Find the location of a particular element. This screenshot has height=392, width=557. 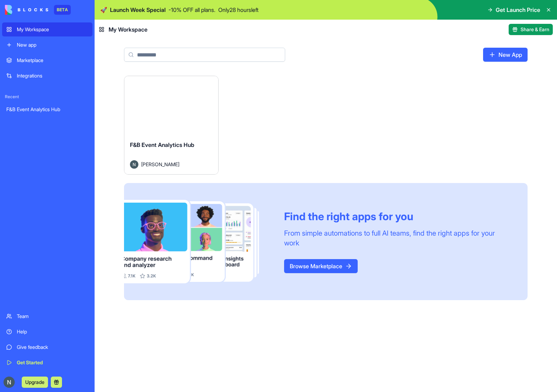

div: Give feedback is located at coordinates (52, 347).